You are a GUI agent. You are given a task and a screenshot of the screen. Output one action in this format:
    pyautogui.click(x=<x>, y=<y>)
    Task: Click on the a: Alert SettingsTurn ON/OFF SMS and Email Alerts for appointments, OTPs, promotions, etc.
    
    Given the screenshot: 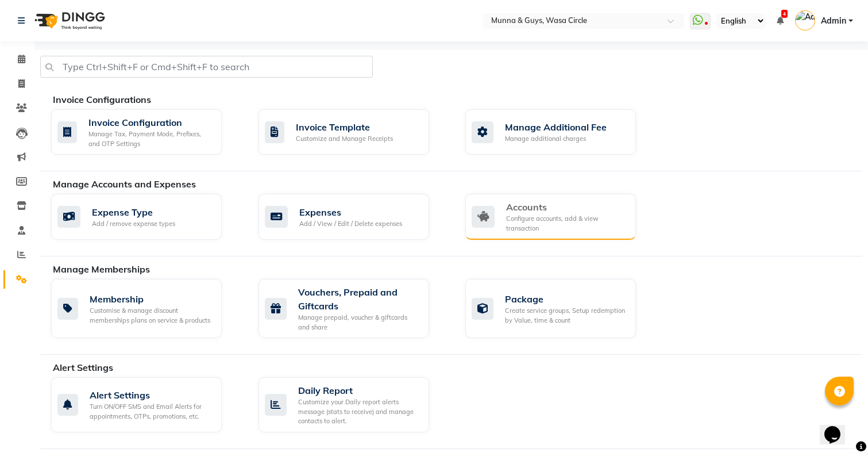 What is the action you would take?
    pyautogui.click(x=146, y=404)
    